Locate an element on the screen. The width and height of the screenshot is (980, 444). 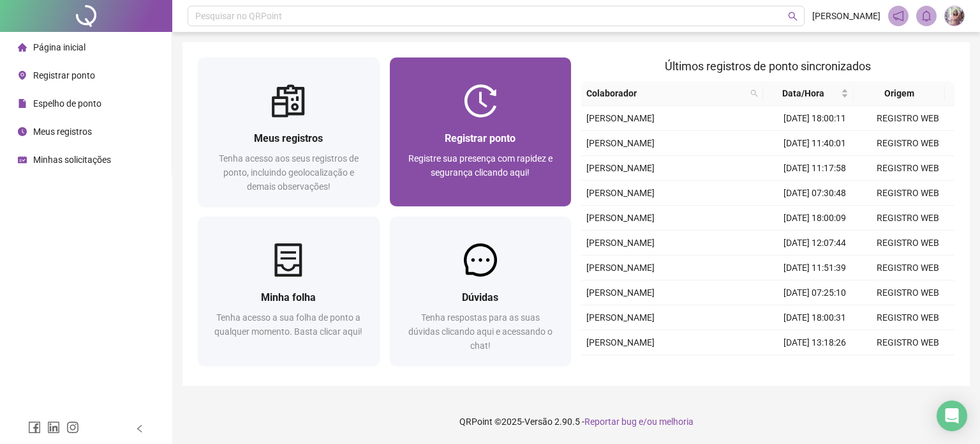
span: home is located at coordinates (22, 48).